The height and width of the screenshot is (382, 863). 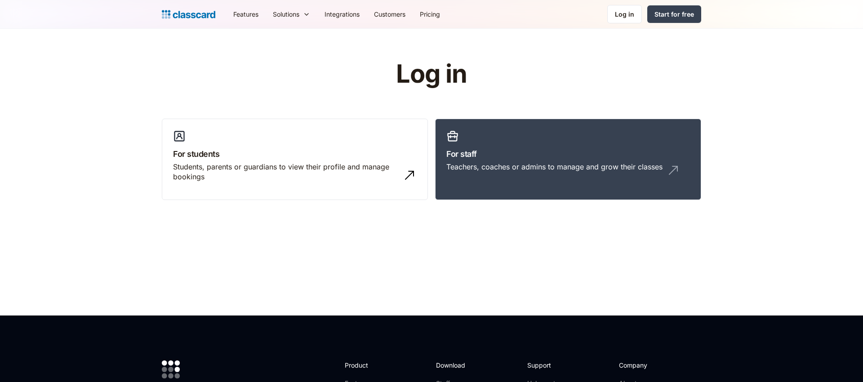 I want to click on a: For studentsStudents, parents or guardians to view their profile and manage bookings, so click(x=295, y=160).